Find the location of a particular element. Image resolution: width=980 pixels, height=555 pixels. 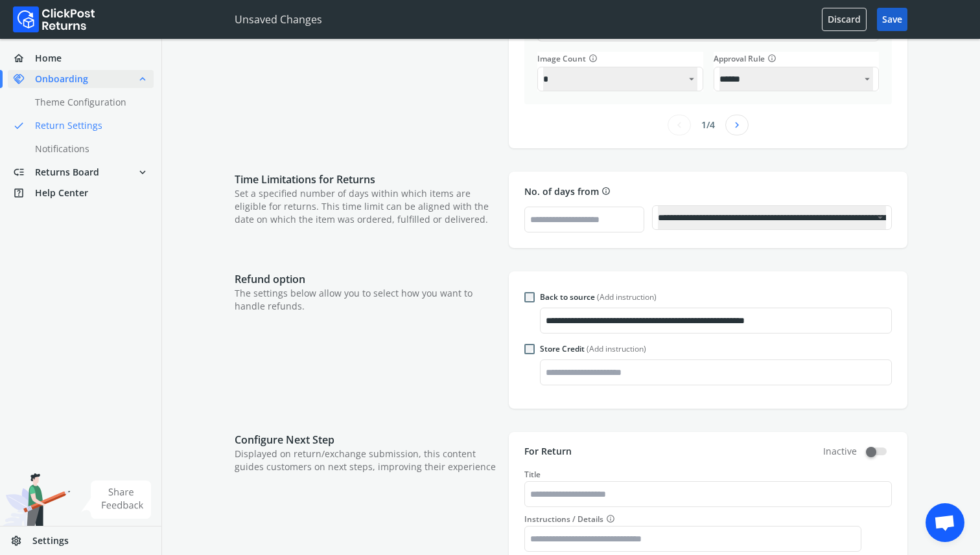

span: chevron_left is located at coordinates (679, 125).